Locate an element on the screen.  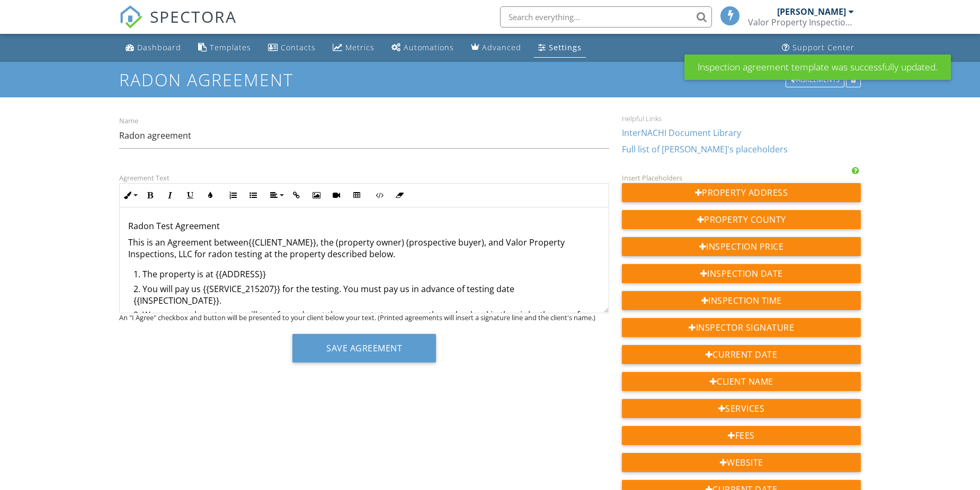
div: An "I Agree" checkbox and button will be presented to your client below your text. (Printed agree... is located at coordinates (364, 318).